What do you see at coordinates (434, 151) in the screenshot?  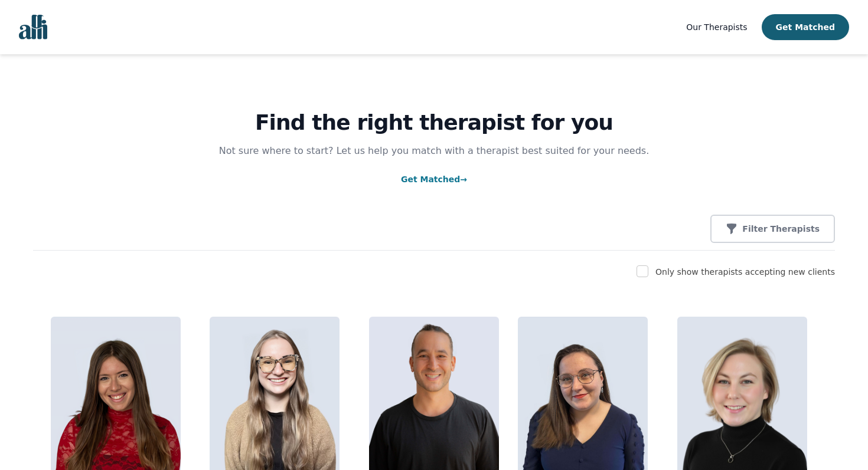 I see `p: Not sure where to start? Let us help you match with a therapist best suited for your needs.` at bounding box center [434, 151].